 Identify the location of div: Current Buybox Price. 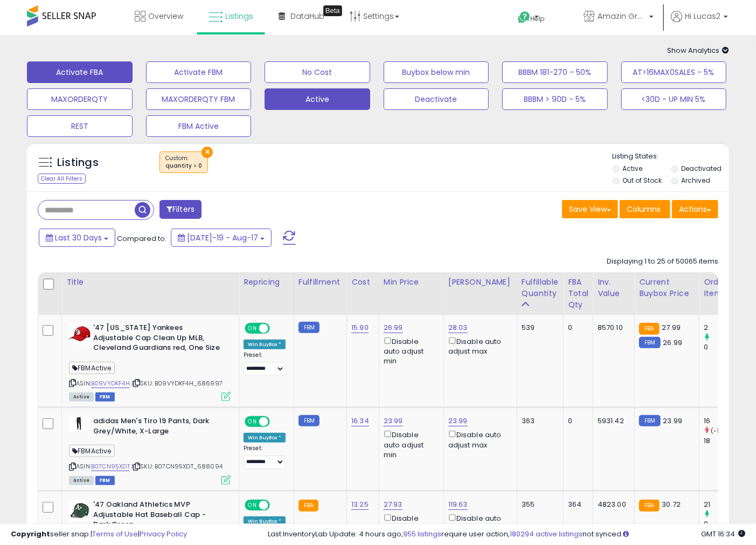
(667, 288).